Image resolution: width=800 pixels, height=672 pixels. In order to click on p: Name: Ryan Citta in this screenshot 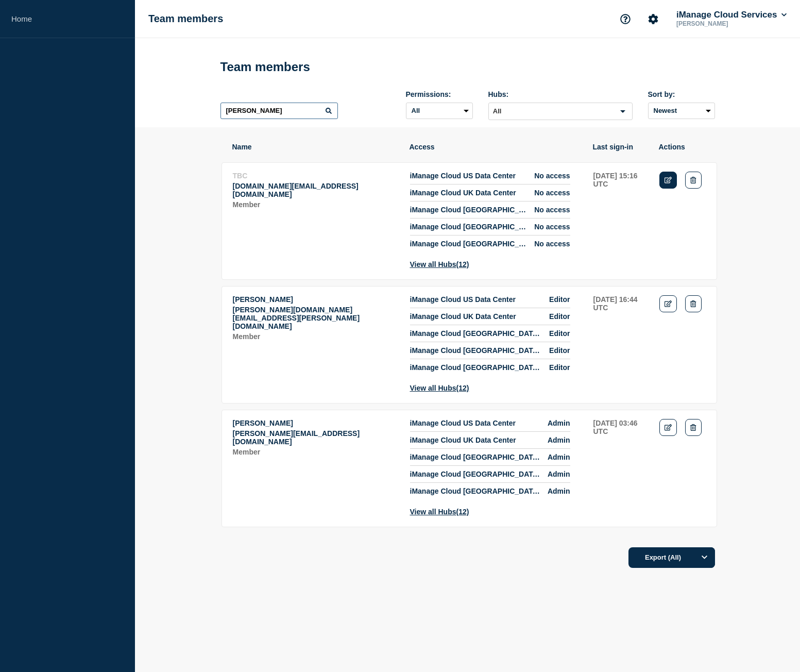, I will do `click(316, 423)`.